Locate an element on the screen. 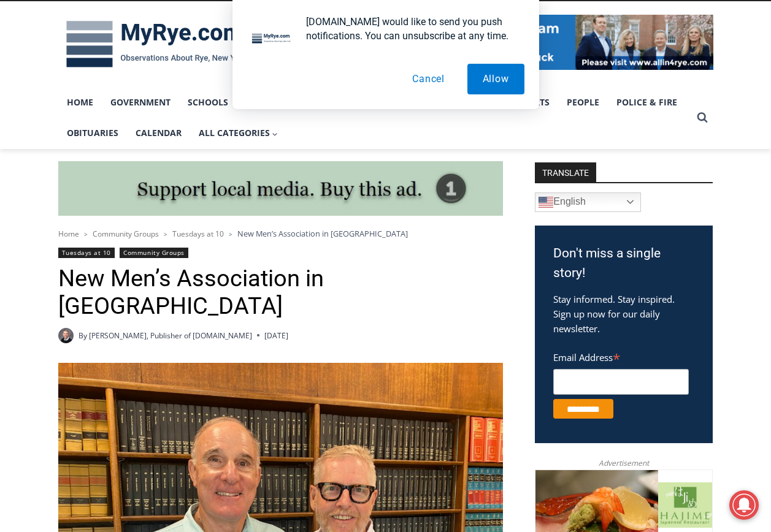 This screenshot has height=532, width=771. nav: Primary Navigation is located at coordinates (375, 118).